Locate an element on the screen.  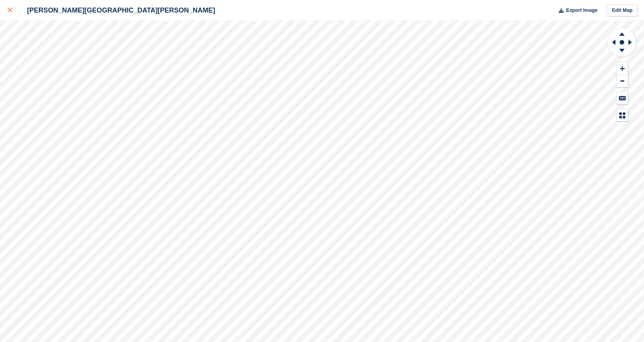
span: Export Image is located at coordinates (582, 10).